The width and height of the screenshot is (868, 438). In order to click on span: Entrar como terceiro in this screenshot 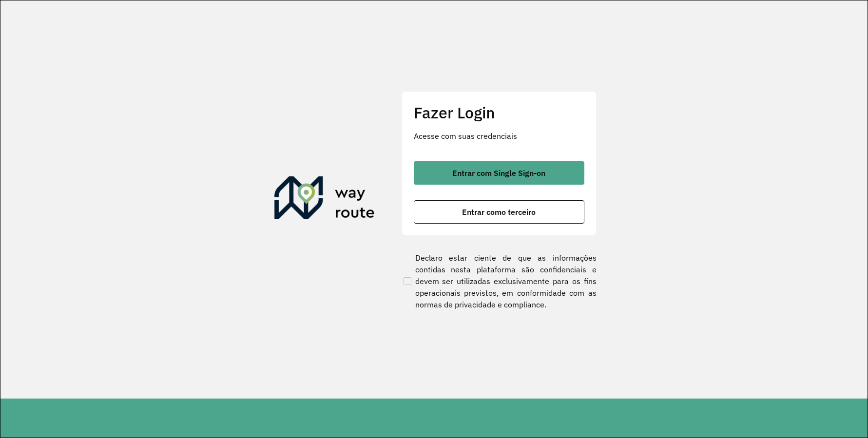, I will do `click(499, 212)`.